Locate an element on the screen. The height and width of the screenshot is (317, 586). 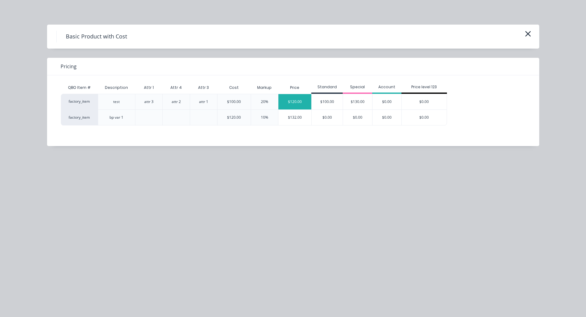
div: QBO Item # is located at coordinates (79, 88).